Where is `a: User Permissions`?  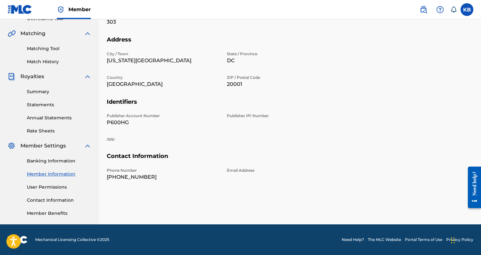 a: User Permissions is located at coordinates (59, 187).